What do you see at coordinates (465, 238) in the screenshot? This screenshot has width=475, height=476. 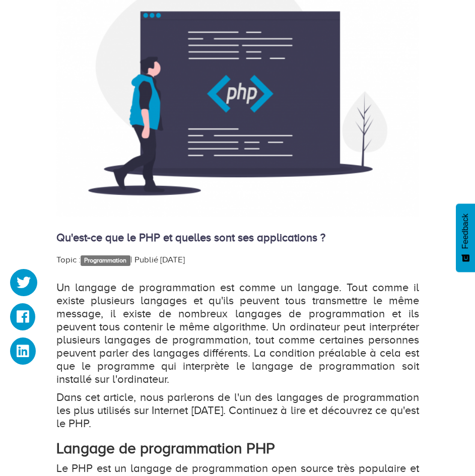 I see `button: Feedback - Afficher l’enquête` at bounding box center [465, 238].